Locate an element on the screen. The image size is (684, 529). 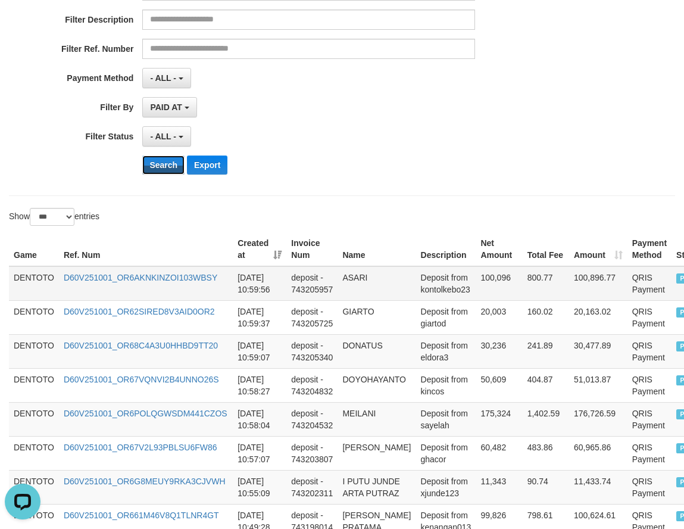
td: 176,726.59 is located at coordinates (598, 418).